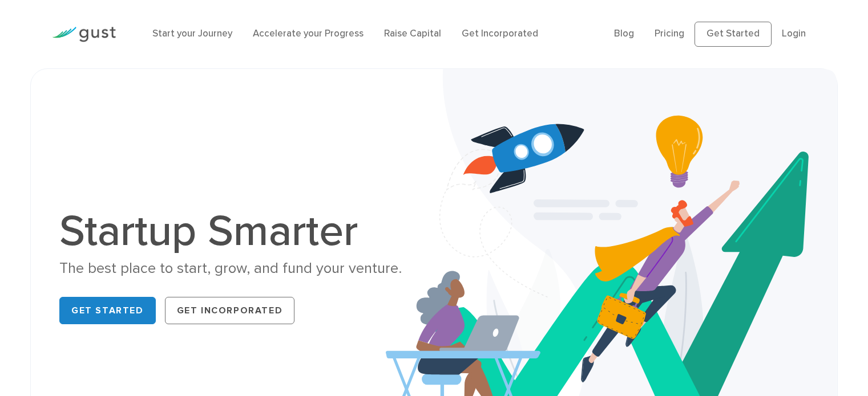 This screenshot has width=868, height=396. I want to click on img: Gust Logo, so click(83, 34).